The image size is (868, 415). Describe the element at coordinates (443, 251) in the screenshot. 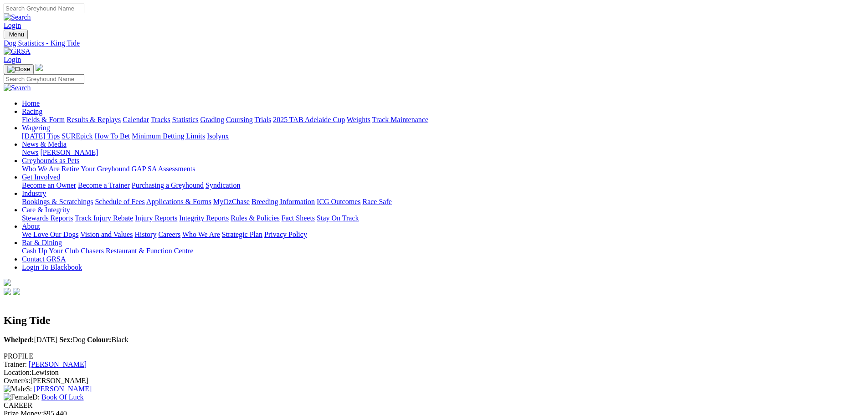

I see `div: Bar & Dining` at that location.